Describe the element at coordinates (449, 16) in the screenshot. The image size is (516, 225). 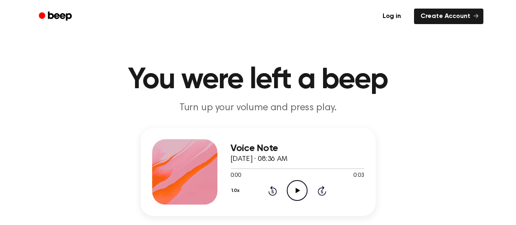
I see `a: Create Account` at that location.